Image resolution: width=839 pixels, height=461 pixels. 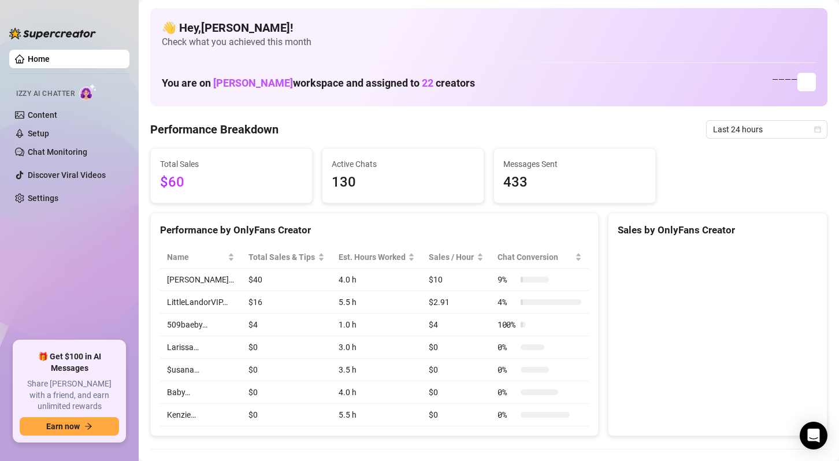 I want to click on td: $40, so click(x=287, y=280).